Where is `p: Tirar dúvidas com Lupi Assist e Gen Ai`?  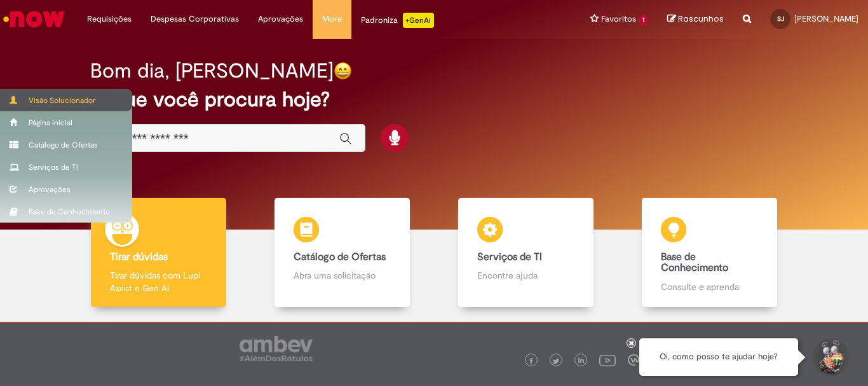 p: Tirar dúvidas com Lupi Assist e Gen Ai is located at coordinates (158, 282).